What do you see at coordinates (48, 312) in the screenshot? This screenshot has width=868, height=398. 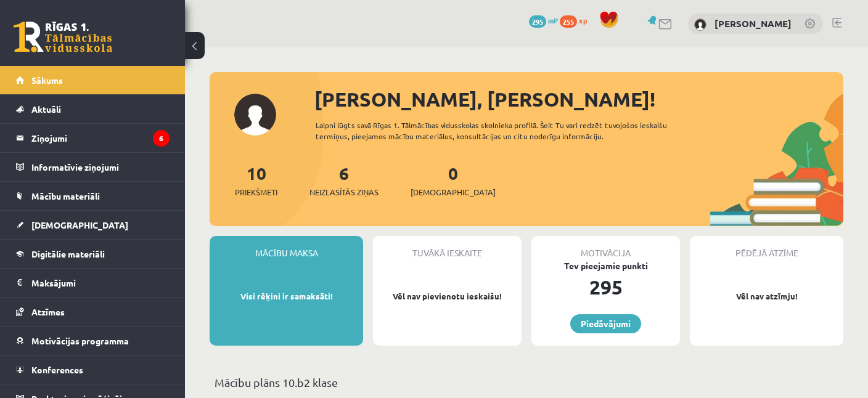 I see `span: Atzīmes` at bounding box center [48, 312].